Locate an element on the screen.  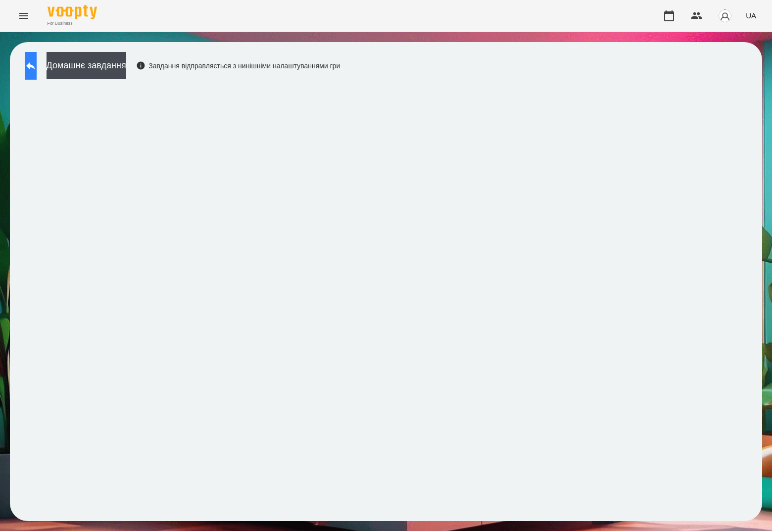
button: UA is located at coordinates (751, 15).